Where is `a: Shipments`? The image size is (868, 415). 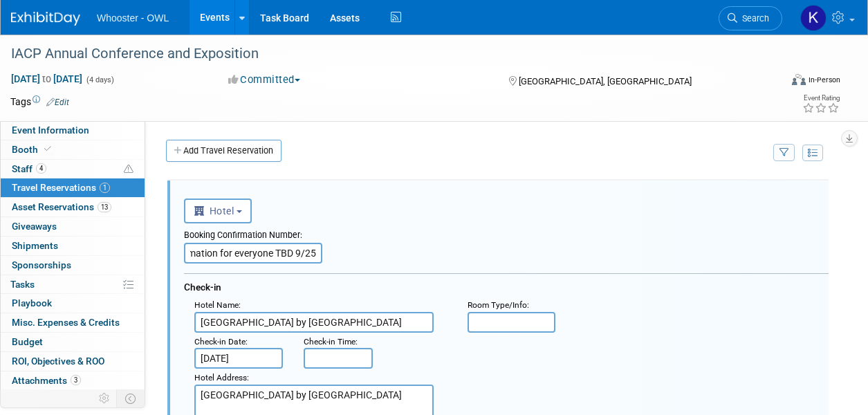
a: Shipments is located at coordinates (72, 245).